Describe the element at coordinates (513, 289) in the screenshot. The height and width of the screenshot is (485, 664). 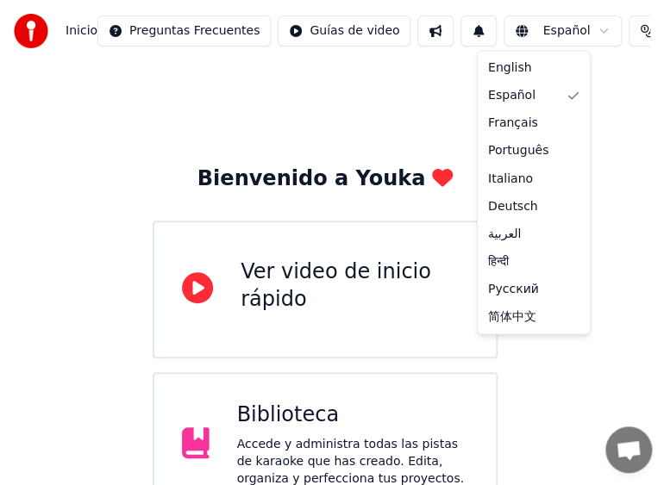
I see `span: Русский` at that location.